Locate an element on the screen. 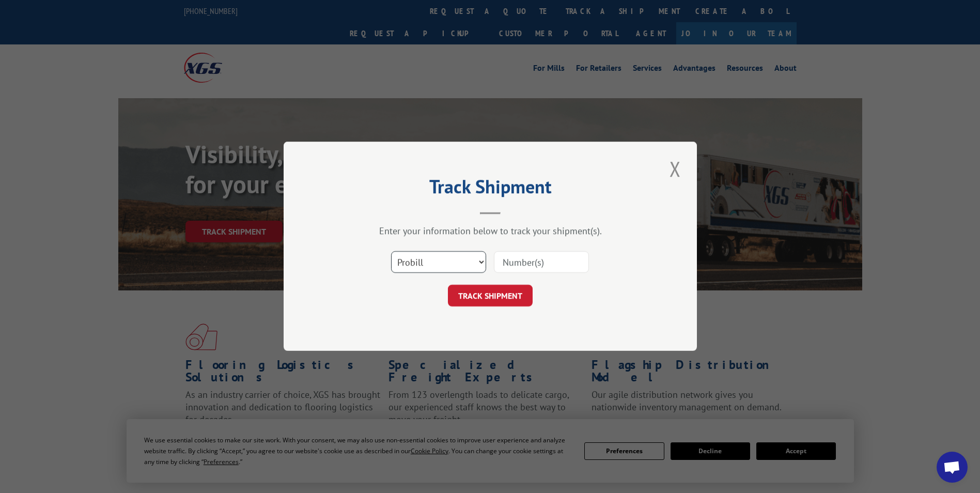  div: Enter your information below to track your shipment(s). is located at coordinates (490, 231).